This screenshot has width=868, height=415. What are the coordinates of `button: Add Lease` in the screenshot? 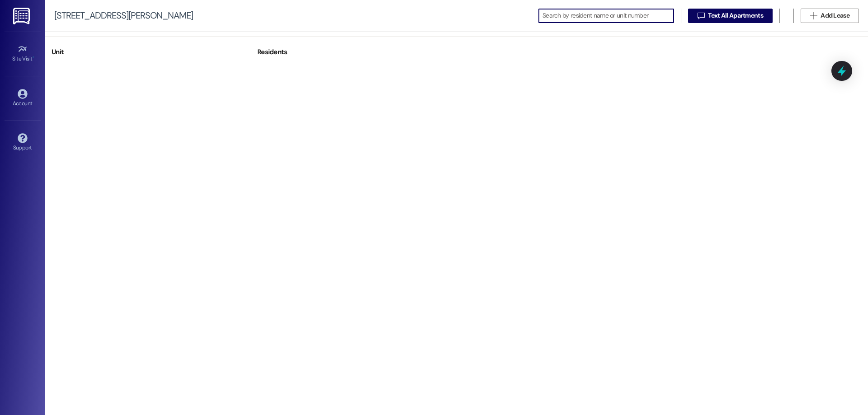 It's located at (829, 16).